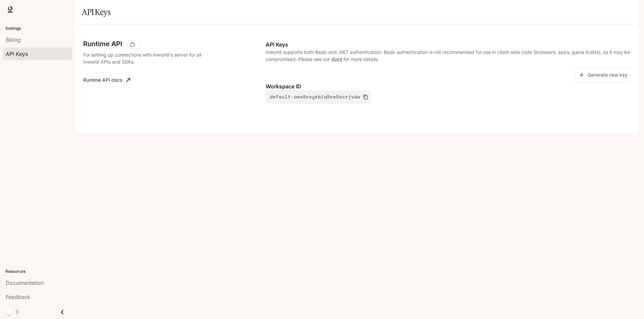 This screenshot has height=319, width=644. I want to click on div: These keys will apply to your current workspace only, so click(134, 45).